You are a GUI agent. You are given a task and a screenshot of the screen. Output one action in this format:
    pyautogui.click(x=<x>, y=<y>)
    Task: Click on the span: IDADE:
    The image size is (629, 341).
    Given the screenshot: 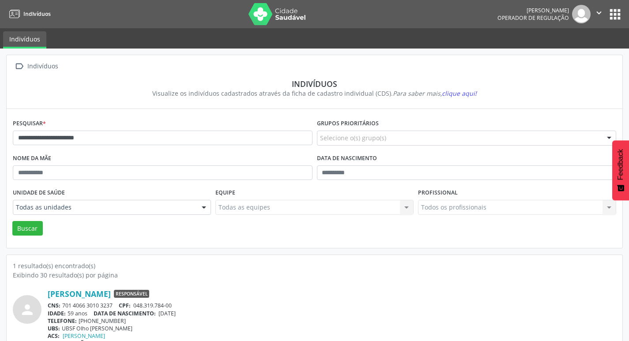 What is the action you would take?
    pyautogui.click(x=57, y=314)
    